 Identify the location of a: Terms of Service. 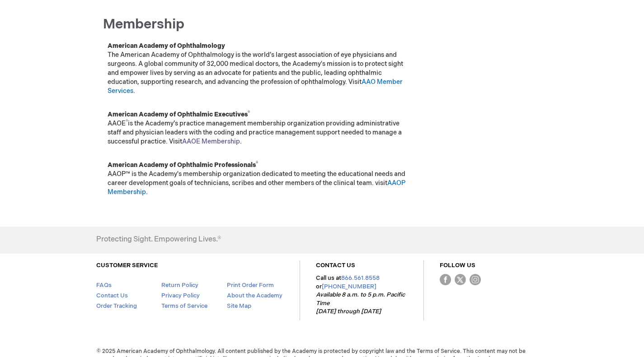
(184, 306).